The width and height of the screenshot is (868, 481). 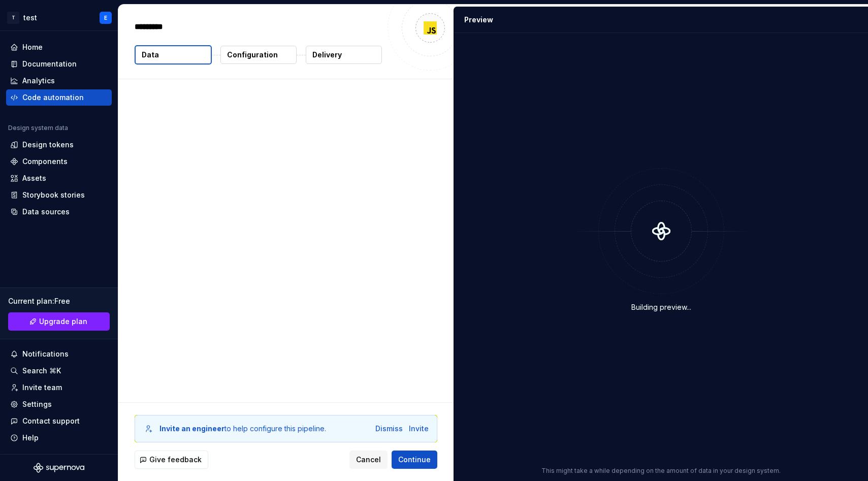 I want to click on div: Invite team, so click(x=42, y=388).